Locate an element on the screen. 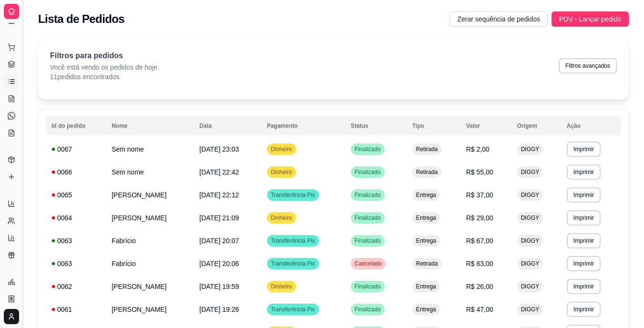  button: PDV - Lançar pedido is located at coordinates (590, 19).